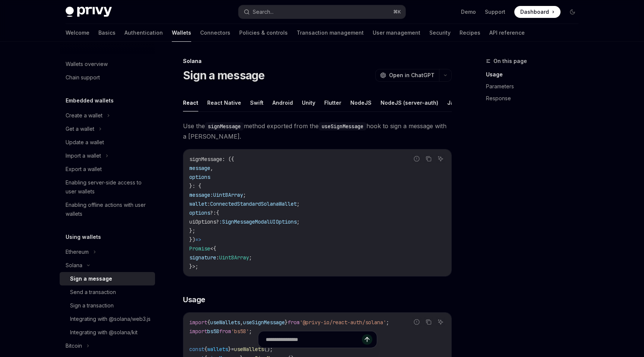  I want to click on span: ConnectedStandardSolanaWallet, so click(253, 204).